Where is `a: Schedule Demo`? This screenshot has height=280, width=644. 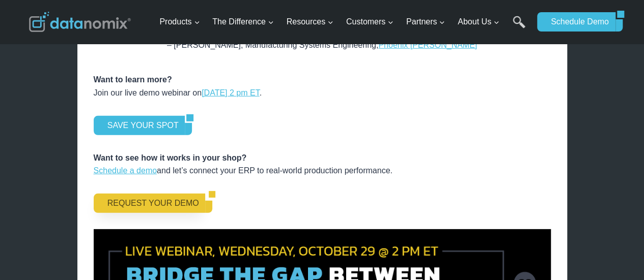 a: Schedule Demo is located at coordinates (576, 22).